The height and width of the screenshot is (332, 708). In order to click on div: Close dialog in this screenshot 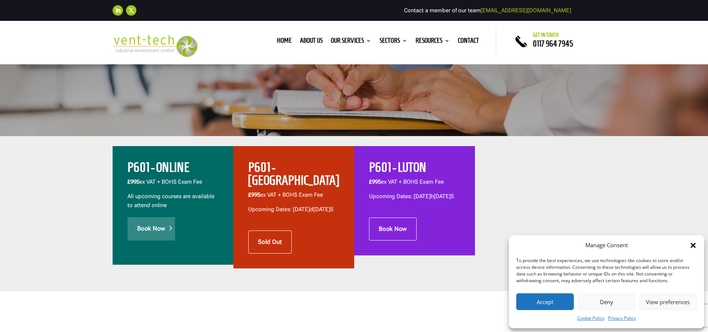, I will do `click(693, 245)`.